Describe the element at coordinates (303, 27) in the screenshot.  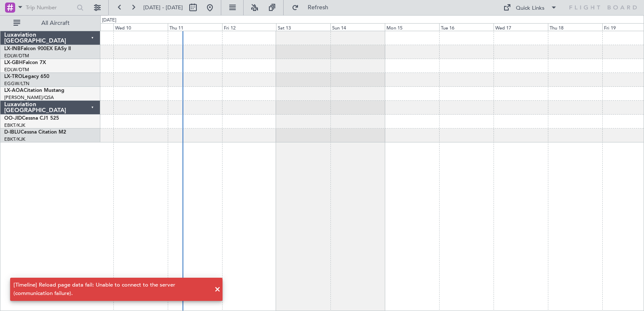
I see `div: Sat 13` at that location.